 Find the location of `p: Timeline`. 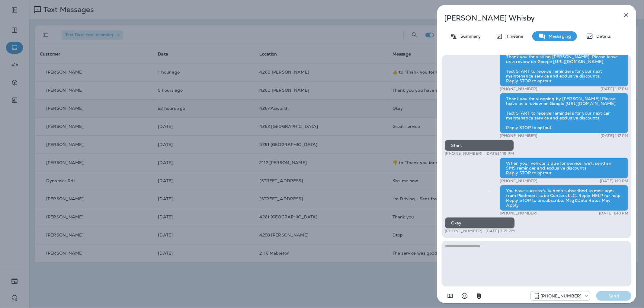

p: Timeline is located at coordinates (513, 36).